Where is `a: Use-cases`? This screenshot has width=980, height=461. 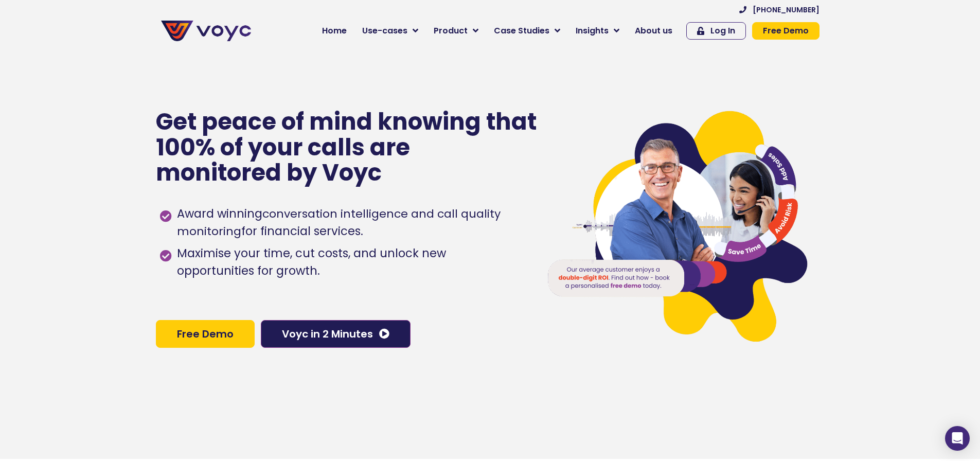
a: Use-cases is located at coordinates (390, 31).